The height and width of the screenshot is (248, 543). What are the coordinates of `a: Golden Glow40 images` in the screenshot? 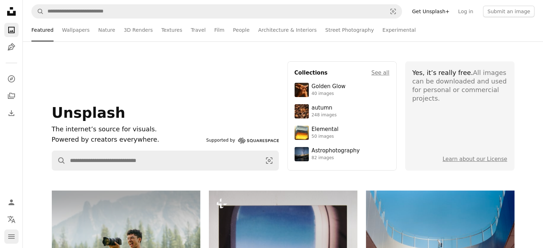 It's located at (342, 90).